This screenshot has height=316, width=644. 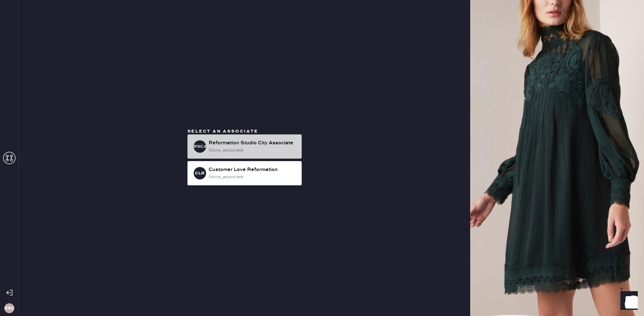 What do you see at coordinates (10, 308) in the screenshot?
I see `h3: RSC` at bounding box center [10, 308].